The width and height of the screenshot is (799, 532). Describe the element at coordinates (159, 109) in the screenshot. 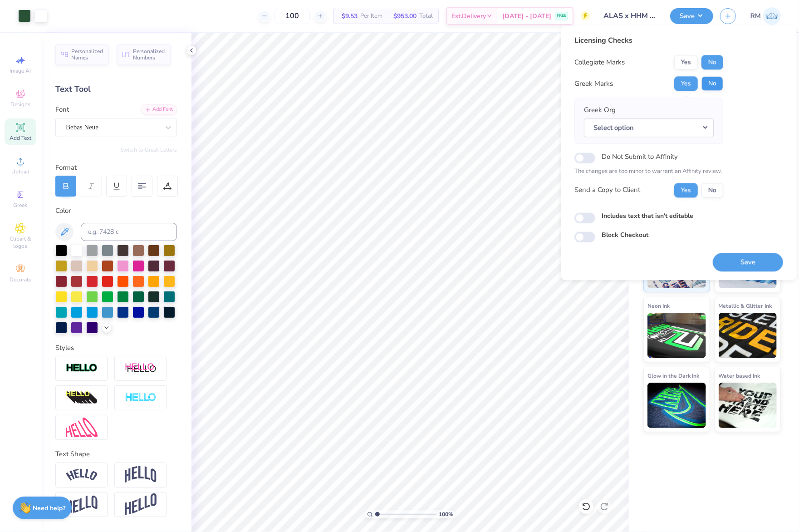

I see `div: Add Font` at that location.